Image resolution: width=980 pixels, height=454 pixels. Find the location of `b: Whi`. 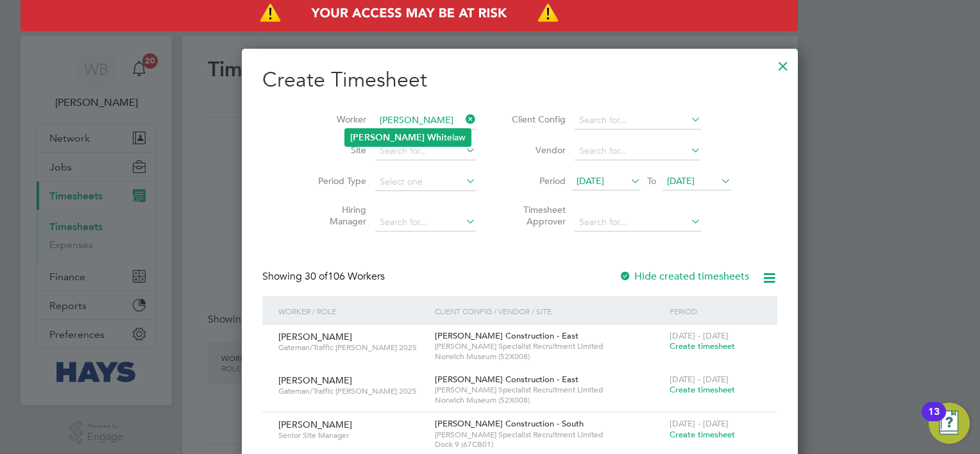

b: Whi is located at coordinates (435, 137).